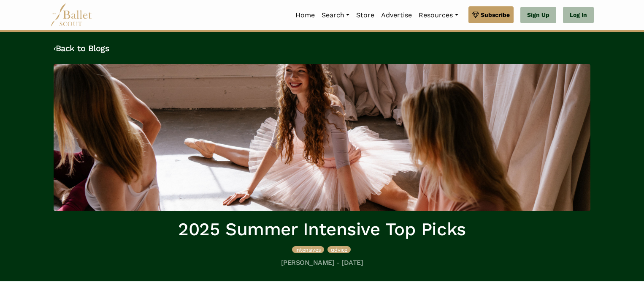 Image resolution: width=644 pixels, height=294 pixels. What do you see at coordinates (476, 15) in the screenshot?
I see `img: gem.svg` at bounding box center [476, 15].